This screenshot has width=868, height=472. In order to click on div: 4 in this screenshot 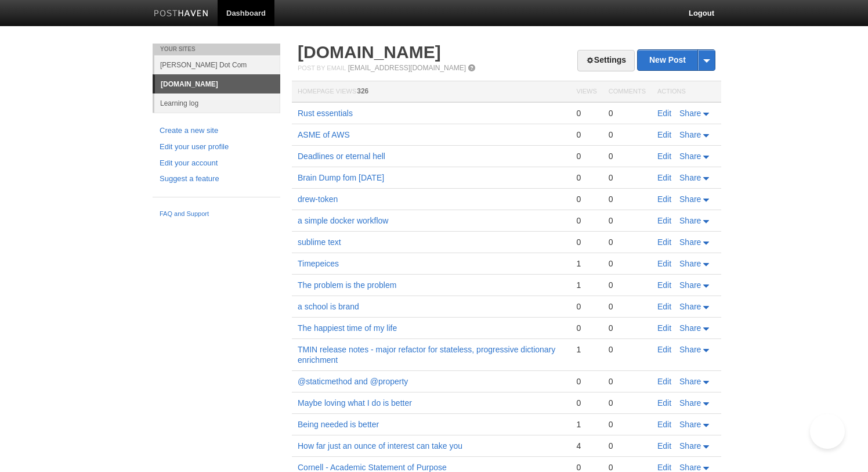, I will do `click(586, 446)`.